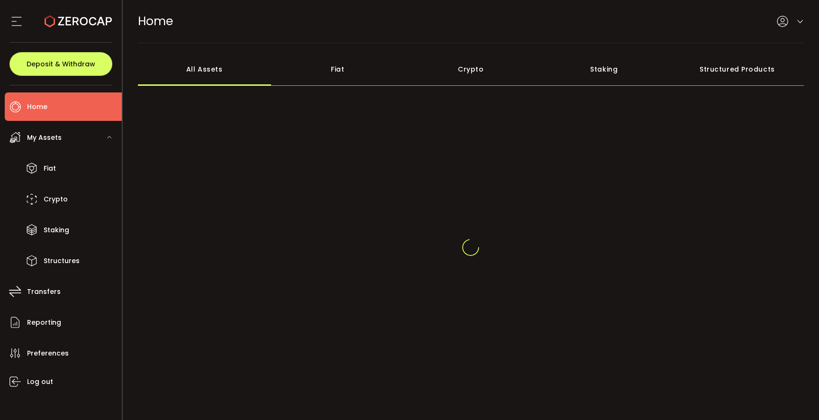  I want to click on div: All Assets, so click(204, 69).